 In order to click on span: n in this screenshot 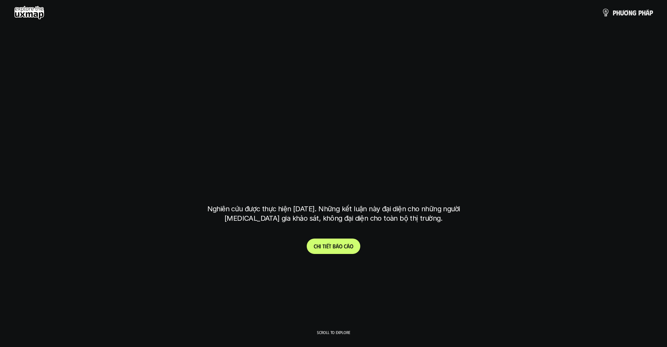, I will do `click(630, 13)`.